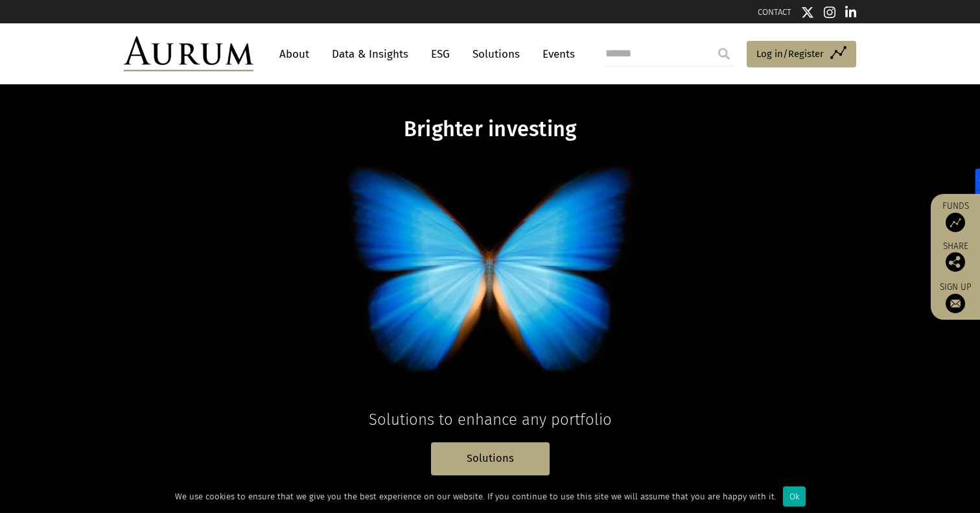 The height and width of the screenshot is (513, 980). I want to click on span: Log in/Register, so click(790, 54).